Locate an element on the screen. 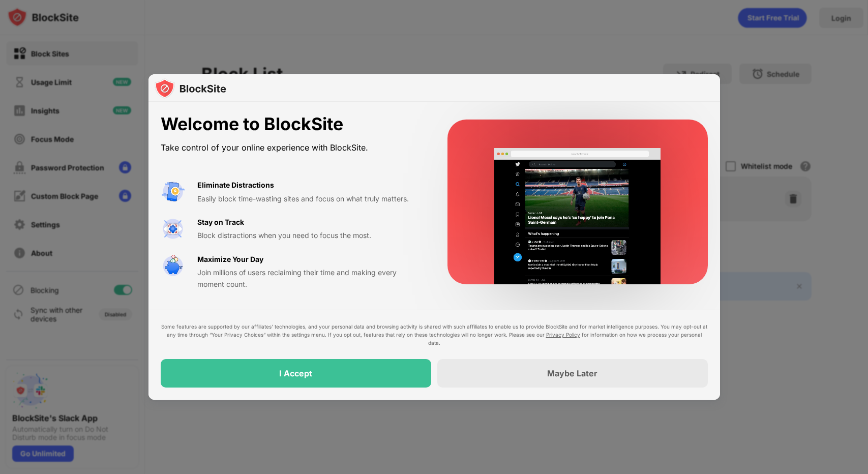 This screenshot has height=474, width=868. div: I Accept is located at coordinates (295, 373).